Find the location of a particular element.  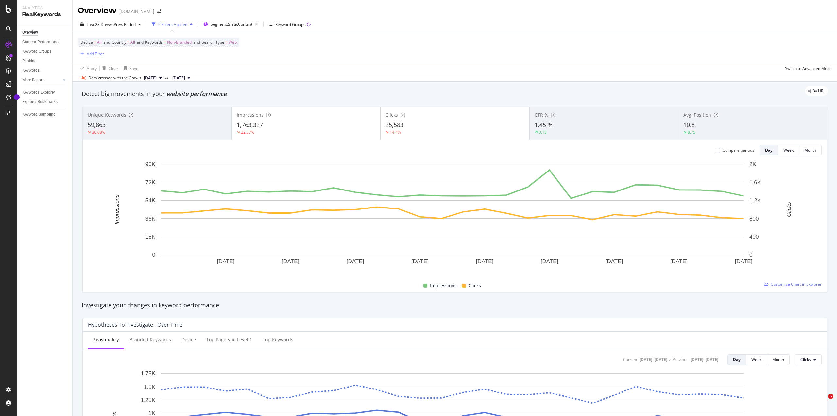

button: Last 28 DaysvsPrev. Period is located at coordinates (111, 24).